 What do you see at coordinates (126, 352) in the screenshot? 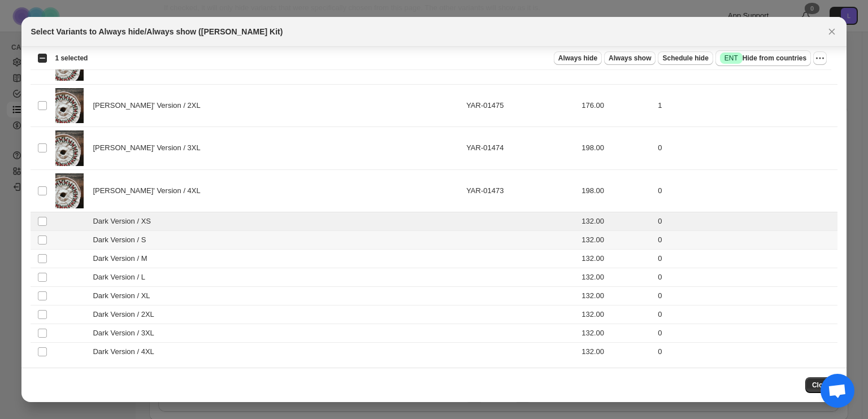
I see `span: Dark Version / 4XL` at bounding box center [126, 352].